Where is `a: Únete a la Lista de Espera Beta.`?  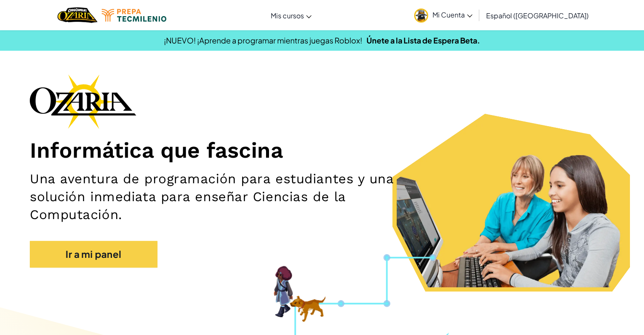 a: Únete a la Lista de Espera Beta. is located at coordinates (423, 40).